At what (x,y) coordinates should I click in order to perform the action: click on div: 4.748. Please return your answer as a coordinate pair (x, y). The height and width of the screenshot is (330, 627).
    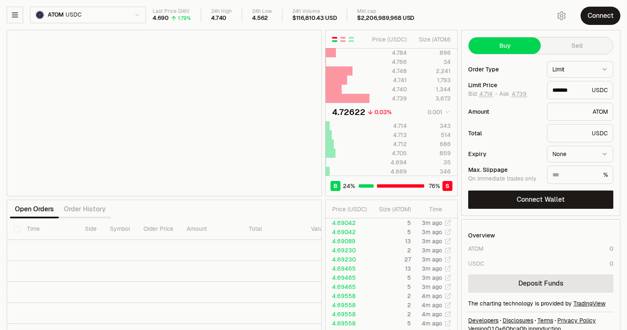
    Looking at the image, I should click on (388, 71).